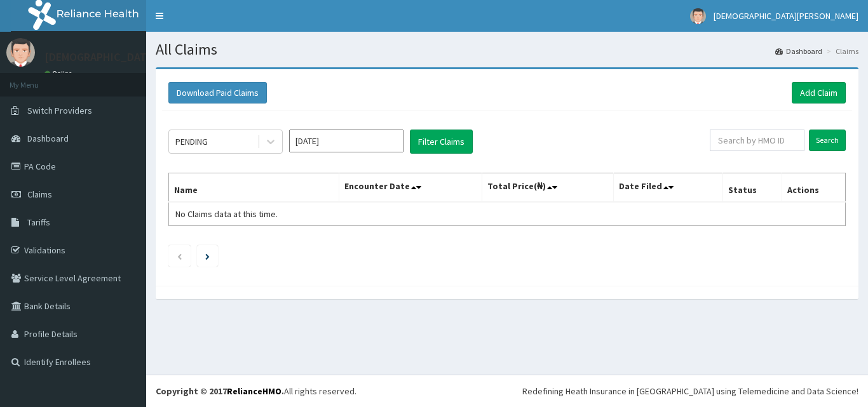 The image size is (868, 407). Describe the element at coordinates (226, 214) in the screenshot. I see `span: No Claims data at this time.` at that location.